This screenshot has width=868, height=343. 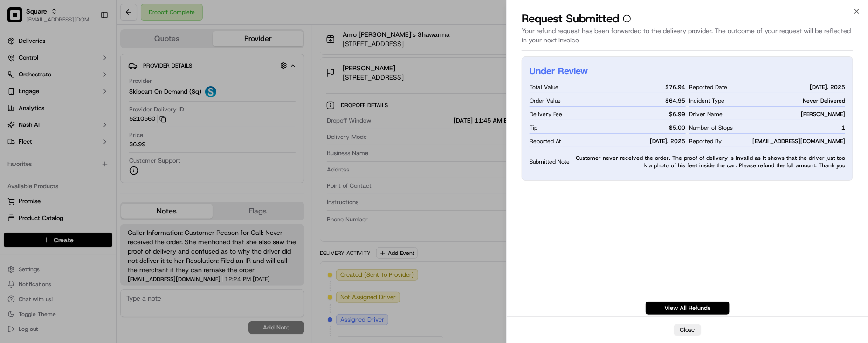 I want to click on a: View All Refunds, so click(x=688, y=308).